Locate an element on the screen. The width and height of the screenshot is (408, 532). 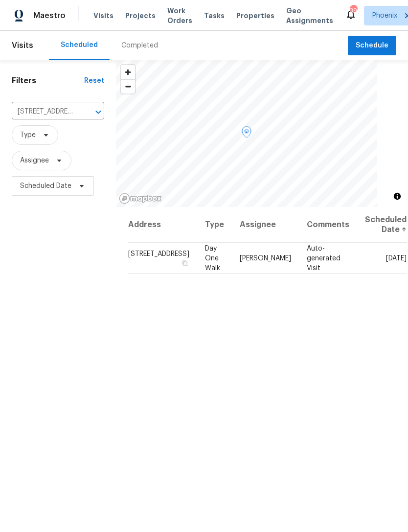
h1: Filters is located at coordinates (48, 81).